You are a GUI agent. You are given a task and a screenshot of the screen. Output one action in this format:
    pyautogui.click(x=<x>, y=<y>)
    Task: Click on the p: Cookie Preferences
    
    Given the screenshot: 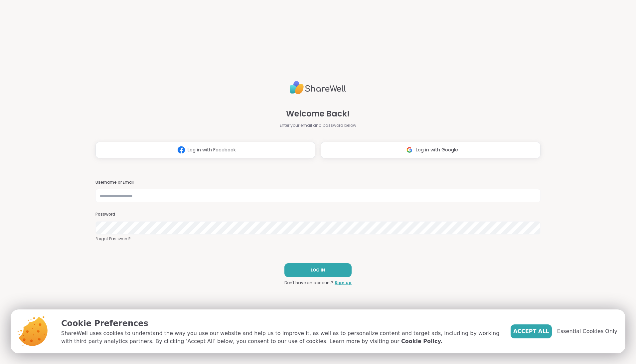 What is the action you would take?
    pyautogui.click(x=280, y=323)
    